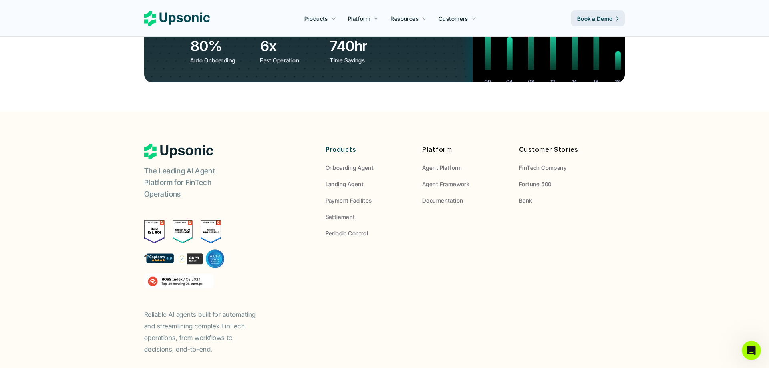 The width and height of the screenshot is (769, 368). Describe the element at coordinates (453, 18) in the screenshot. I see `p: Customers` at that location.